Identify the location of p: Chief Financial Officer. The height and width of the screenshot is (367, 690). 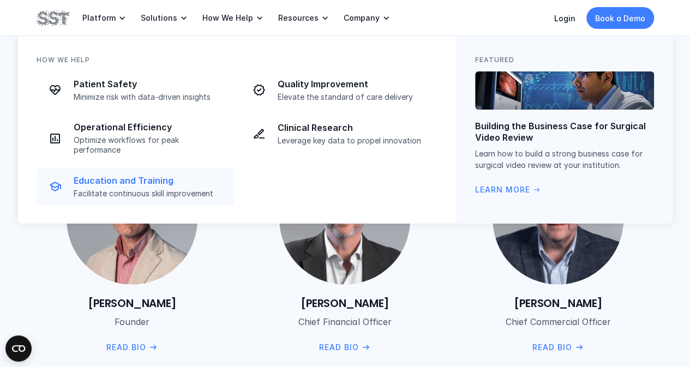
(345, 322).